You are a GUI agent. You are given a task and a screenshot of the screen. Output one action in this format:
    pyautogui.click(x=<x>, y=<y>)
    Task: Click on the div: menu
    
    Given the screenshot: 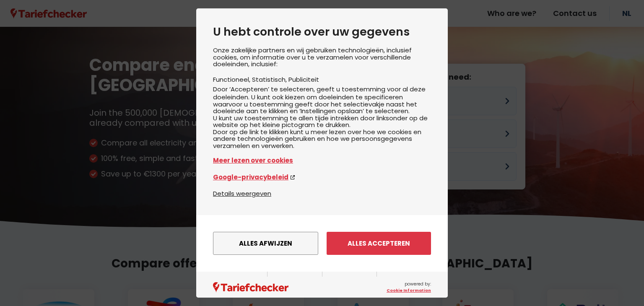 What is the action you would take?
    pyautogui.click(x=322, y=243)
    